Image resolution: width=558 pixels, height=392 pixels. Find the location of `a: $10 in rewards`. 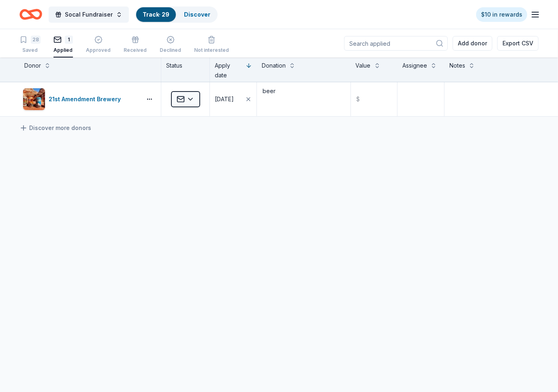

a: $10 in rewards is located at coordinates (502, 14).